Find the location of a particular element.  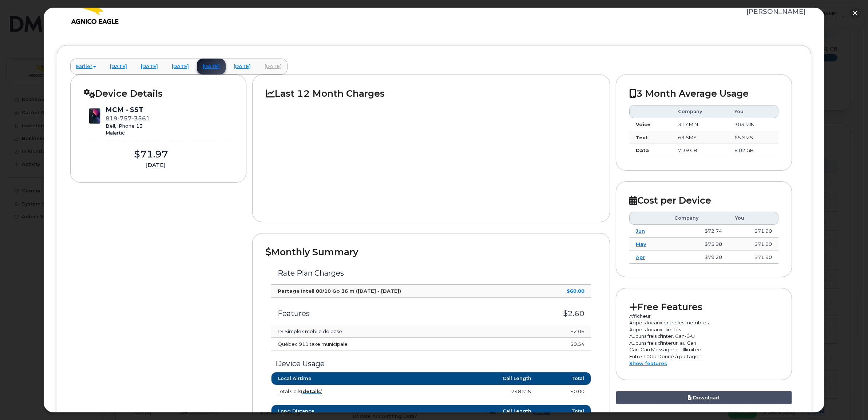

td: $79.20 is located at coordinates (698, 257).